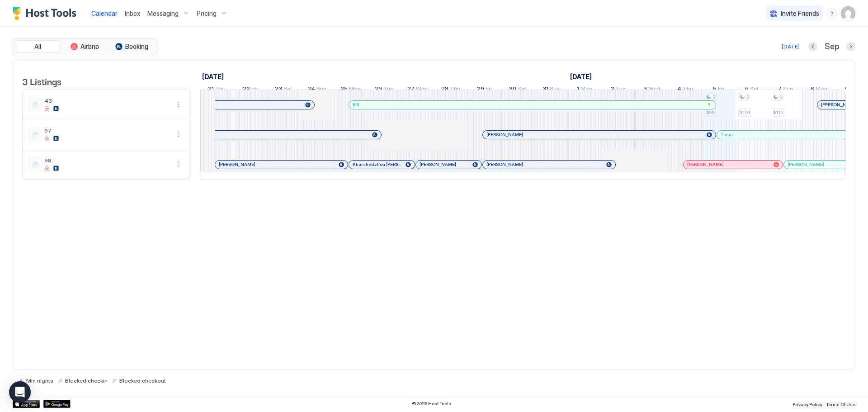  I want to click on a: Calendar, so click(105, 13).